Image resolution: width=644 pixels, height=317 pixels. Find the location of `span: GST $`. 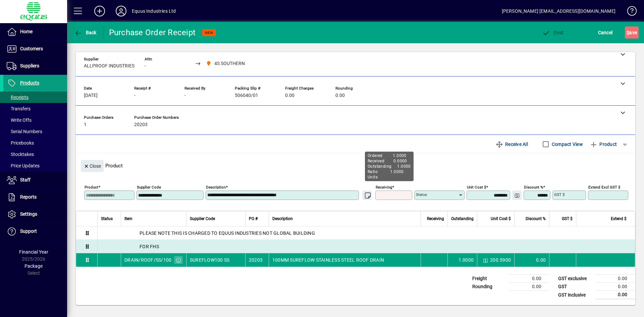

span: GST $ is located at coordinates (567, 219).